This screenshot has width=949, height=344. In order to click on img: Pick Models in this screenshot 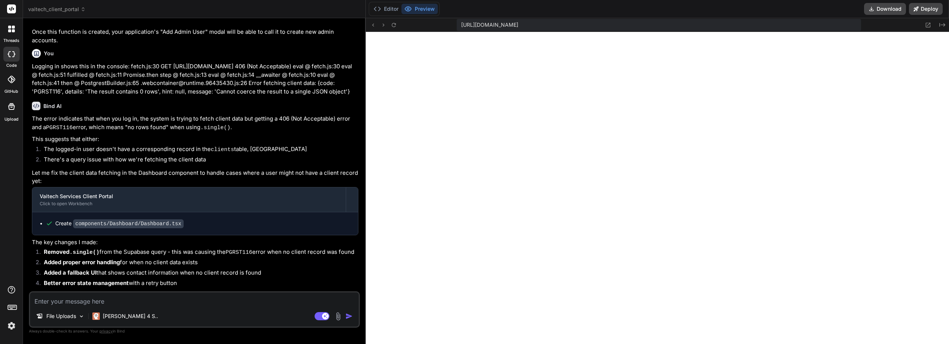, I will do `click(81, 316)`.